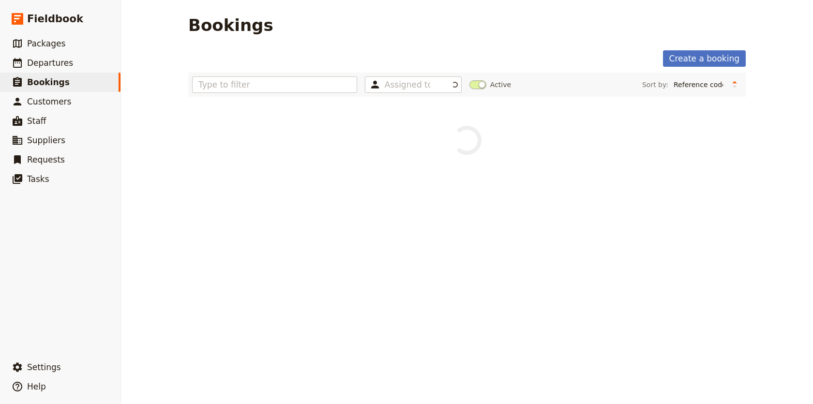 Image resolution: width=813 pixels, height=404 pixels. What do you see at coordinates (231, 25) in the screenshot?
I see `h1: Bookings` at bounding box center [231, 25].